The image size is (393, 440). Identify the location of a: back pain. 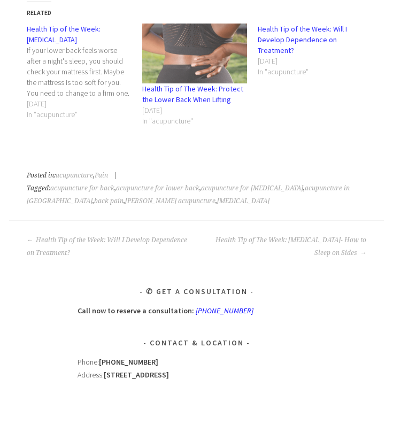
(109, 201).